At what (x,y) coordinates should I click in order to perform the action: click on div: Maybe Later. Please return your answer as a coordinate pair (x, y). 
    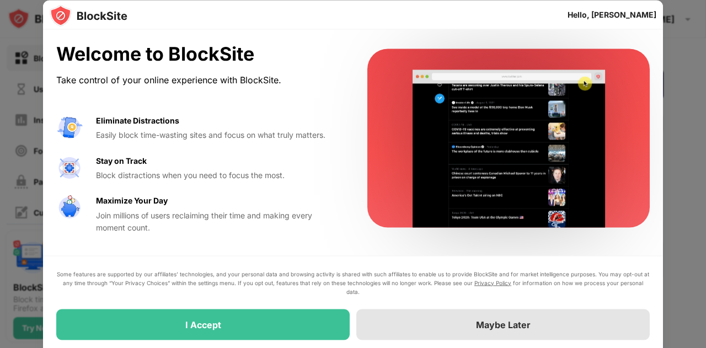
    Looking at the image, I should click on (503, 324).